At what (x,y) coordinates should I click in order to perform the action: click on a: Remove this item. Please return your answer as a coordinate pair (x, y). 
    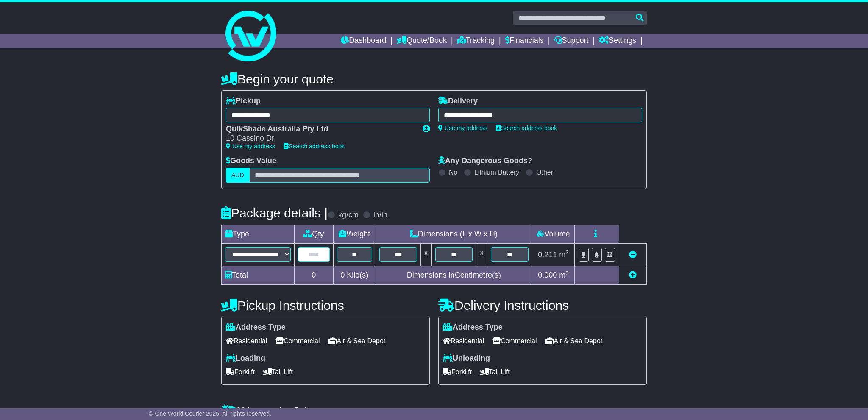
    Looking at the image, I should click on (633, 255).